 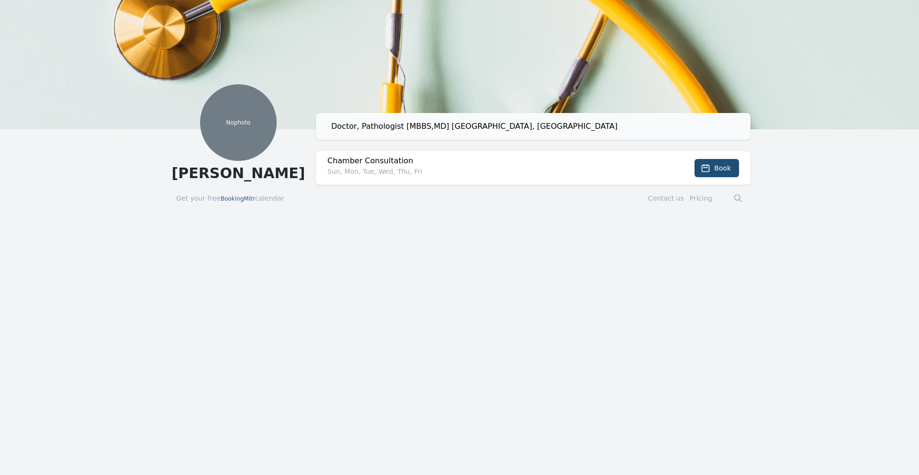 What do you see at coordinates (701, 198) in the screenshot?
I see `a: Pricing` at bounding box center [701, 198].